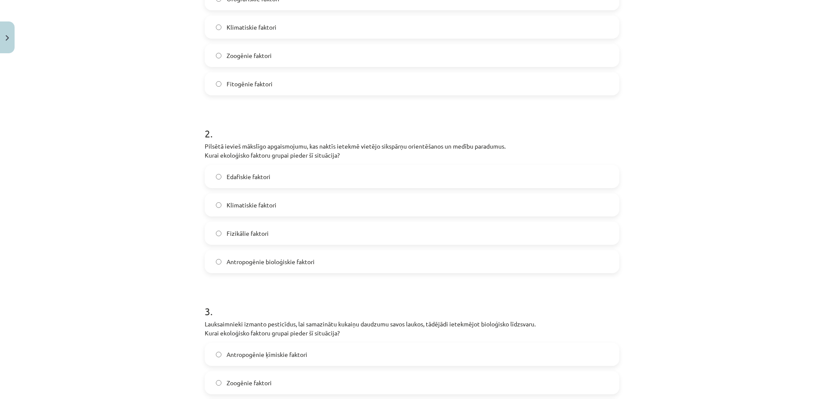 This screenshot has height=399, width=824. I want to click on input: Edafiskie faktori, so click(218, 176).